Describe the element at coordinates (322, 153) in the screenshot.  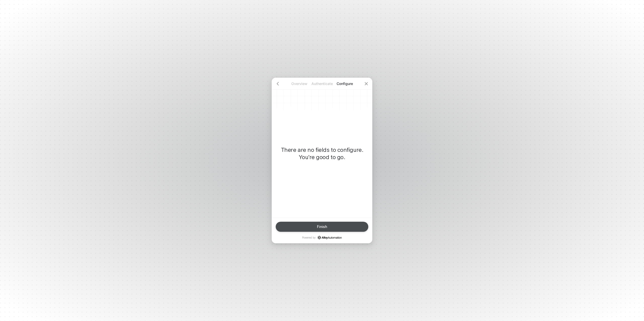
I see `p: There are no fields to configure. You're good to go.` at that location.